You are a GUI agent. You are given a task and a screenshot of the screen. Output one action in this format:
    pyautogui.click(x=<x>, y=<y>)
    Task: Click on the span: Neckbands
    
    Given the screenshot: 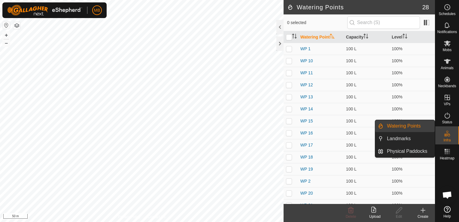 What is the action you would take?
    pyautogui.click(x=447, y=86)
    